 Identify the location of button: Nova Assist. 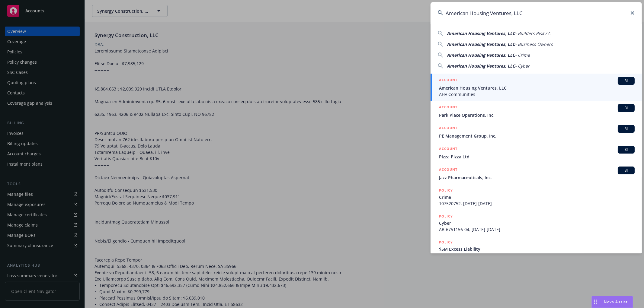
(612, 302).